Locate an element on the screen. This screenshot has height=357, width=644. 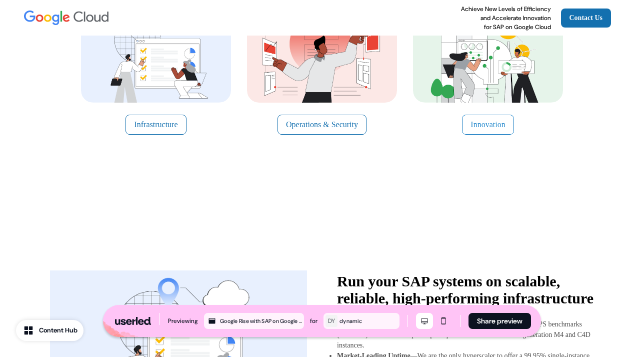
div: Google Rise with SAP on Google Cloud is located at coordinates (261, 321).